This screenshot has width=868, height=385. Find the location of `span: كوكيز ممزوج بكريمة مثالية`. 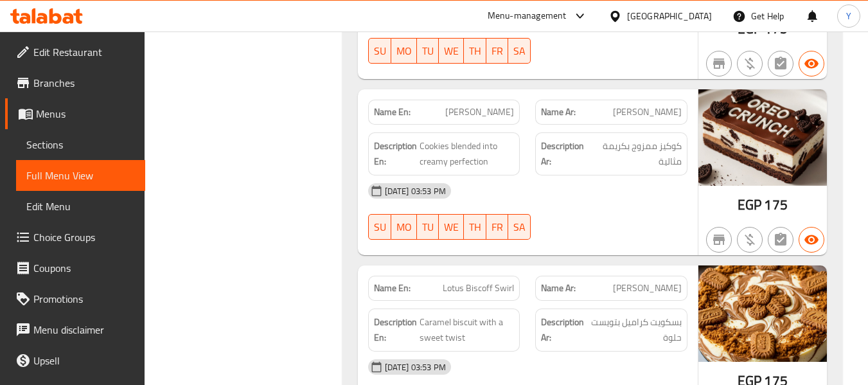

span: كوكيز ممزوج بكريمة مثالية is located at coordinates (637, 154).